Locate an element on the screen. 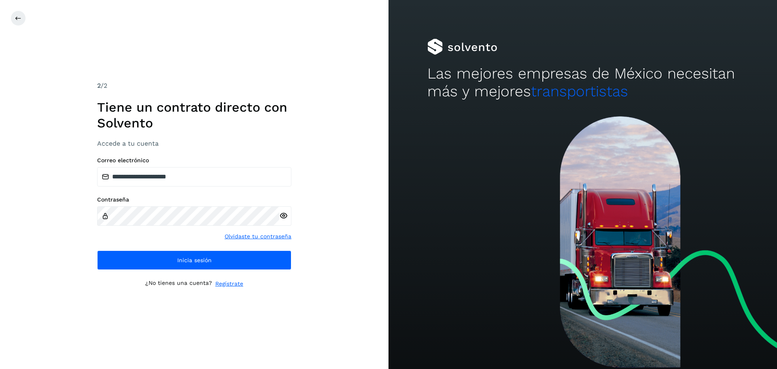 Image resolution: width=777 pixels, height=369 pixels. span: Inicia sesión is located at coordinates (194, 260).